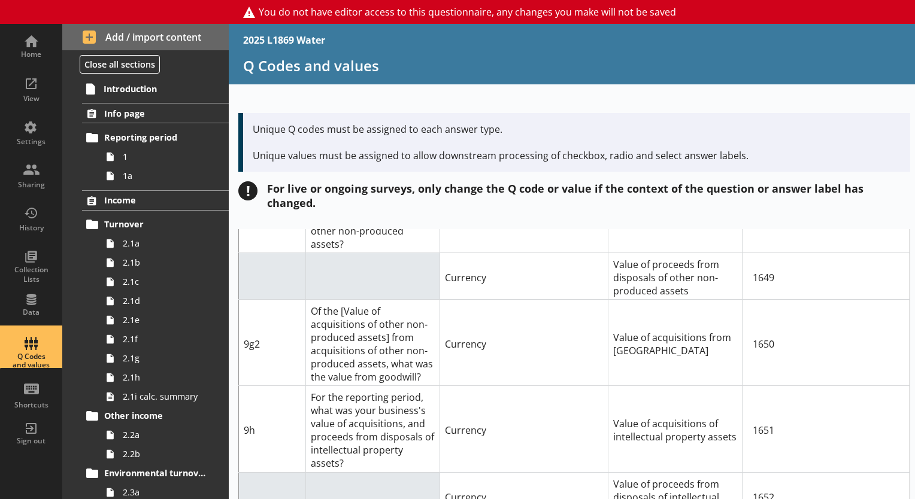 This screenshot has height=499, width=915. I want to click on a: 2.1c, so click(165, 282).